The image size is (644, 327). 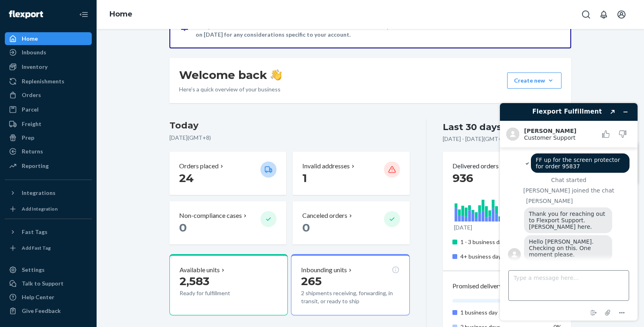 What do you see at coordinates (39, 208) in the screenshot?
I see `div: Add Integration` at bounding box center [39, 208].